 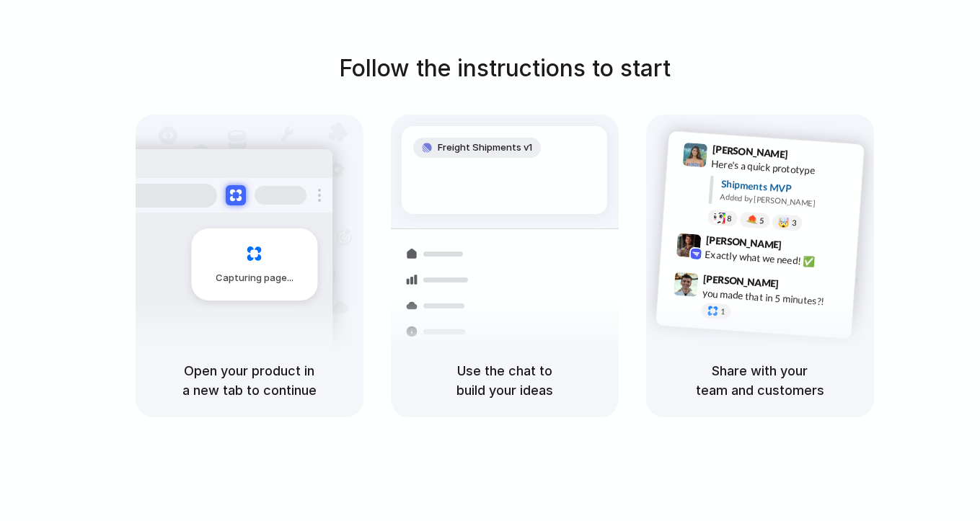 I want to click on div: you made that in 5 minutes?!, so click(x=774, y=298).